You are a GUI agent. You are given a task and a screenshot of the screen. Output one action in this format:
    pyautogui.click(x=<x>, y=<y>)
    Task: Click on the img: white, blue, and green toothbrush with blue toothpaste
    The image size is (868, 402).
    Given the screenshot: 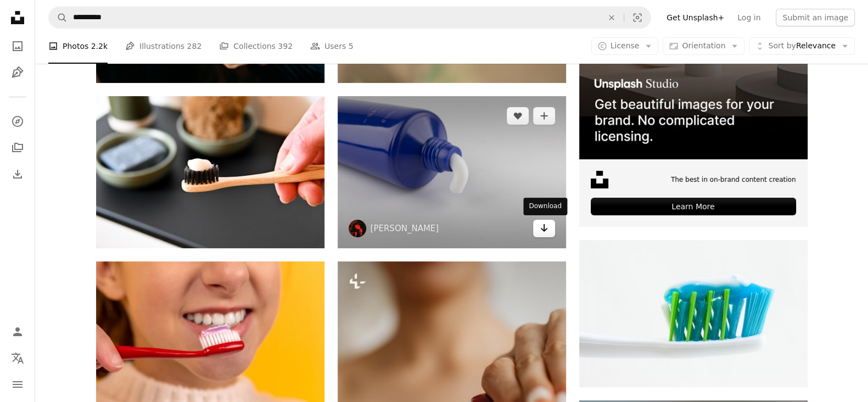 What is the action you would take?
    pyautogui.click(x=693, y=313)
    